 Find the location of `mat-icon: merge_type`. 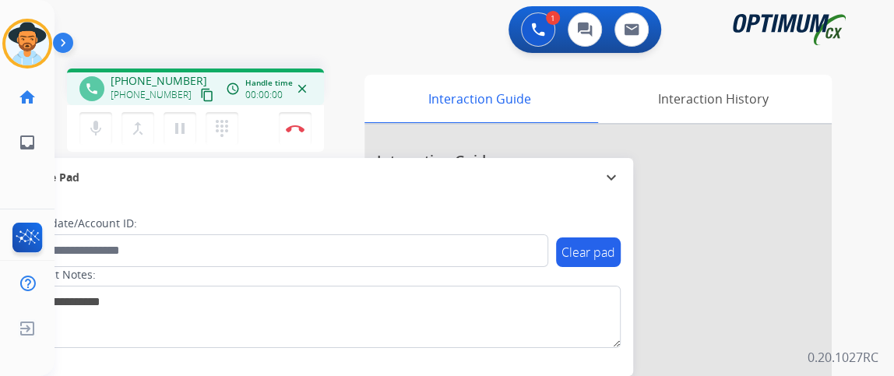

mat-icon: merge_type is located at coordinates (138, 129).